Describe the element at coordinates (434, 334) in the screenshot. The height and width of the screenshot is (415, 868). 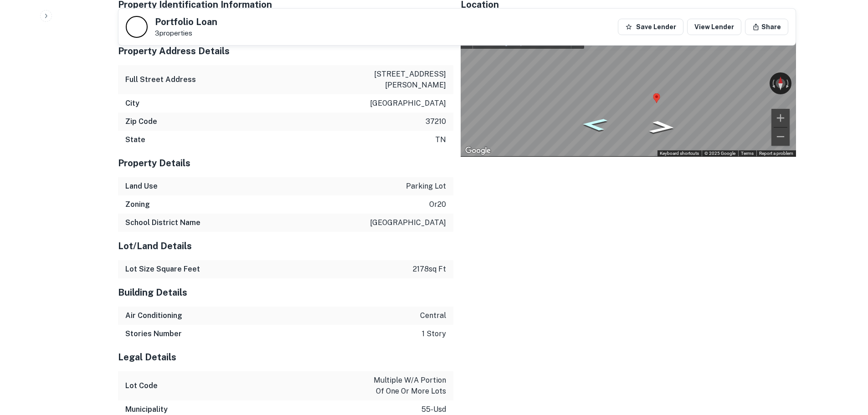
I see `p: 1 story` at that location.